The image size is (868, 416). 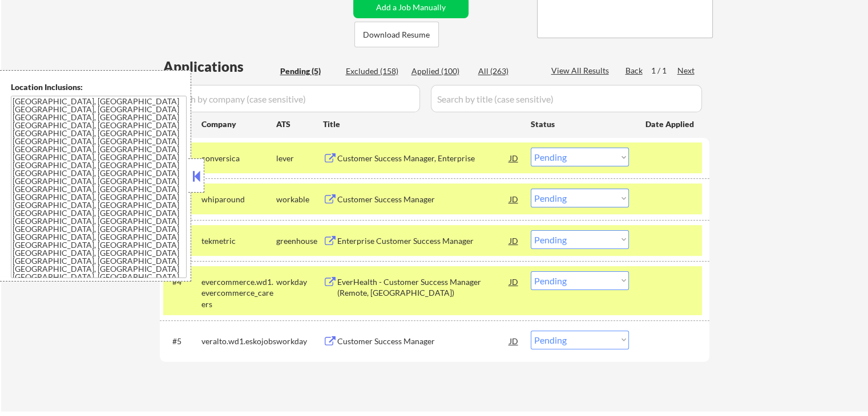 What do you see at coordinates (99, 87) in the screenshot?
I see `div: Location Inclusions:` at bounding box center [99, 87].